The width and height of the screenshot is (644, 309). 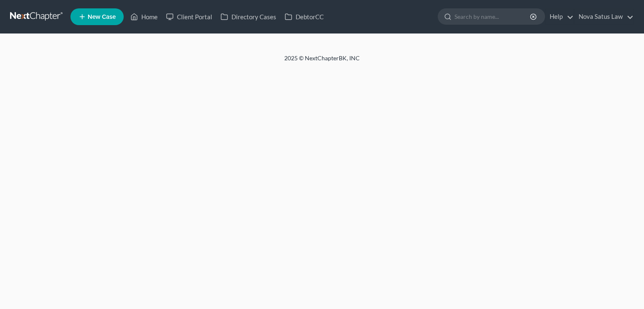 What do you see at coordinates (492, 17) in the screenshot?
I see `input: Search by name...` at bounding box center [492, 17].